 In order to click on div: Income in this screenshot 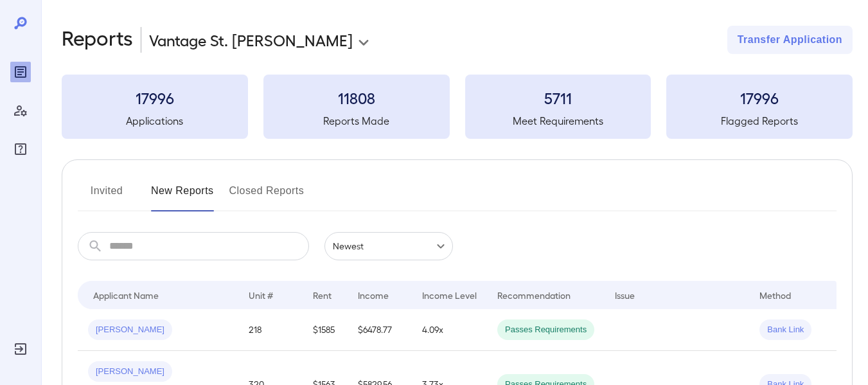, I will do `click(374, 295)`.